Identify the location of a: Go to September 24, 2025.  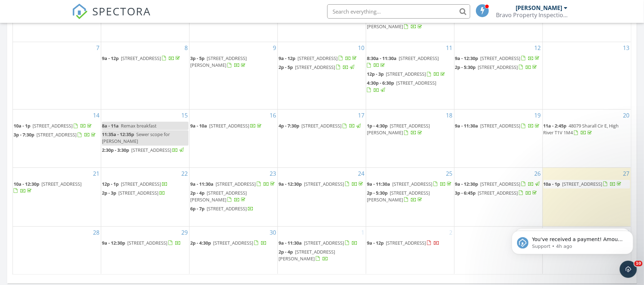
(361, 173).